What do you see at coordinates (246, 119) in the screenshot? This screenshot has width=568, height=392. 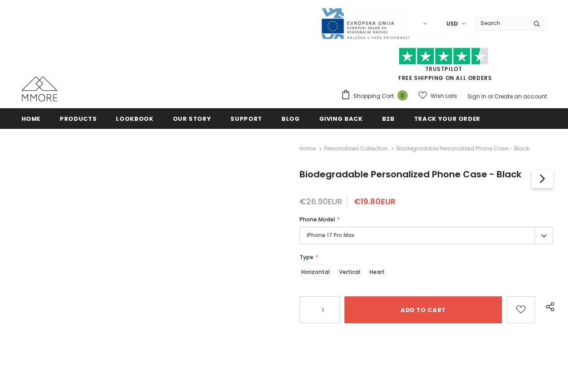 I see `span: support` at bounding box center [246, 119].